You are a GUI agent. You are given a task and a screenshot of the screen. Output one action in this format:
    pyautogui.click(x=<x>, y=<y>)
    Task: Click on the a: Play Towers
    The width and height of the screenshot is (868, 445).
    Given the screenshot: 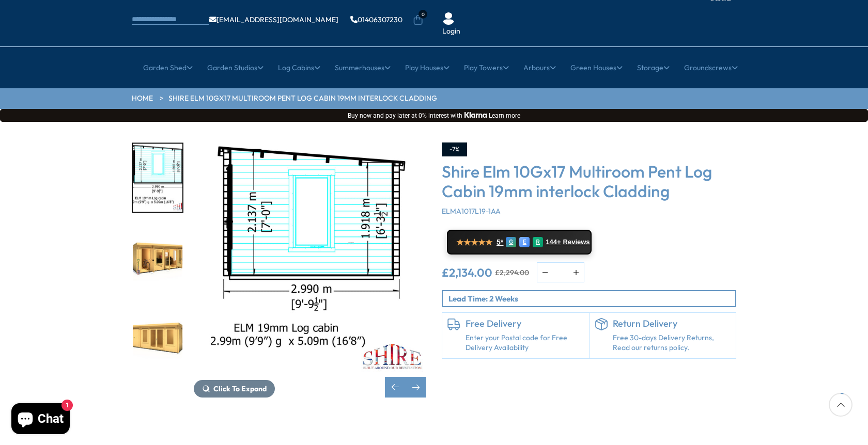 What is the action you would take?
    pyautogui.click(x=486, y=67)
    